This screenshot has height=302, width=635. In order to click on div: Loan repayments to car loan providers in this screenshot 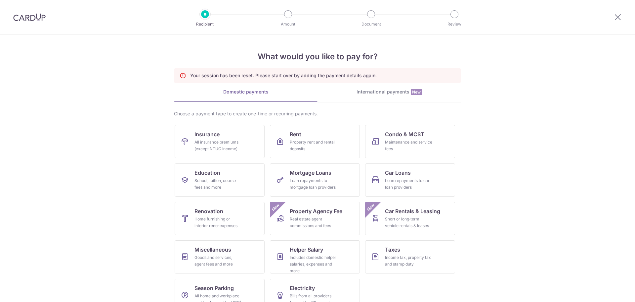, I will do `click(409, 184)`.